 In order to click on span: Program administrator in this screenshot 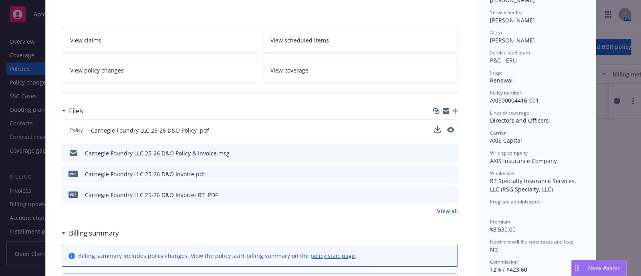, I will do `click(515, 201)`.